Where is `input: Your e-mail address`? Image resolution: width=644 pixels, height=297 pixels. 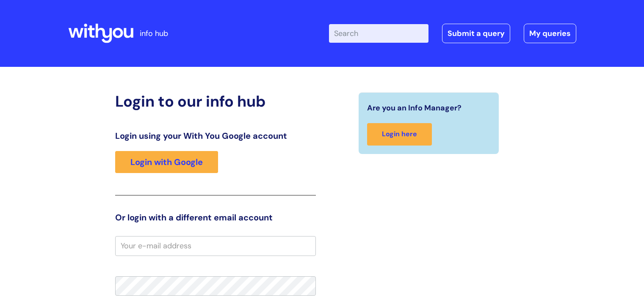 input: Your e-mail address is located at coordinates (216, 246).